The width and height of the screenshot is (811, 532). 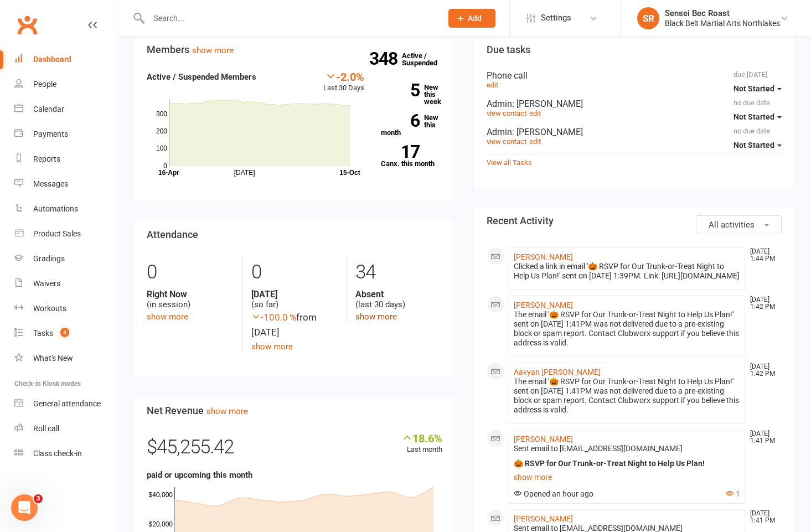 I want to click on a: 17Canx. this month, so click(x=411, y=156).